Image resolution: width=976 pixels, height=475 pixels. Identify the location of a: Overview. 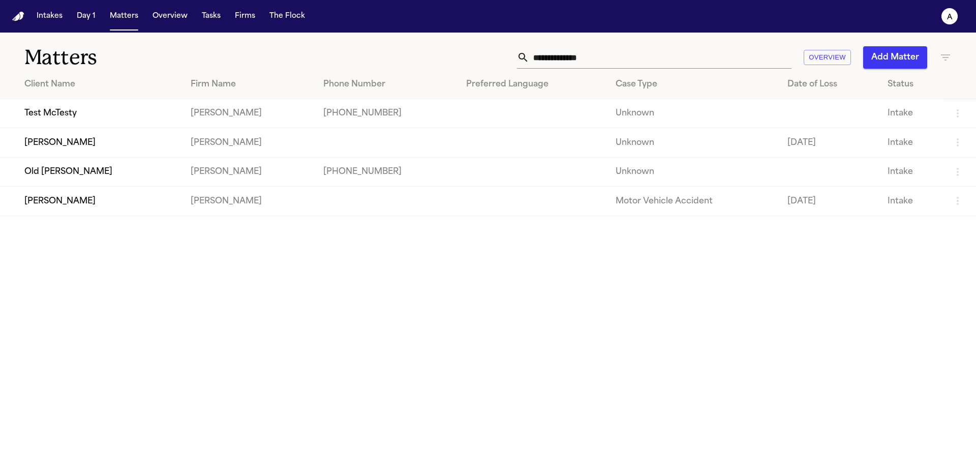
(170, 16).